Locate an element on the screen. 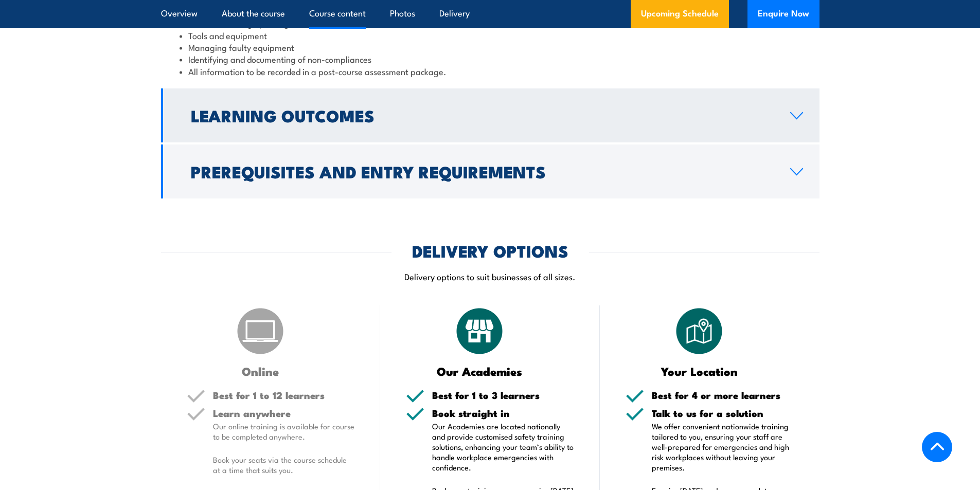 The image size is (980, 490). li: Identifying and documenting of non-compliances is located at coordinates (490, 58).